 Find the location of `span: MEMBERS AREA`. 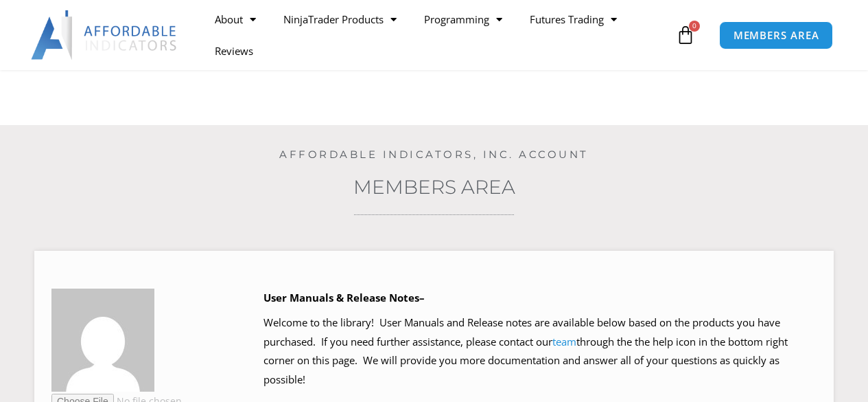

span: MEMBERS AREA is located at coordinates (777, 35).